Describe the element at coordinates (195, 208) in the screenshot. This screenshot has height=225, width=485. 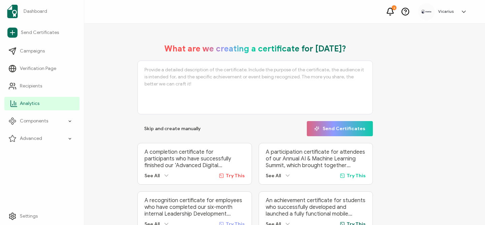
I see `p: A recognition certificate for employees who have completed our six-month internal Leadership Deve...` at that location.